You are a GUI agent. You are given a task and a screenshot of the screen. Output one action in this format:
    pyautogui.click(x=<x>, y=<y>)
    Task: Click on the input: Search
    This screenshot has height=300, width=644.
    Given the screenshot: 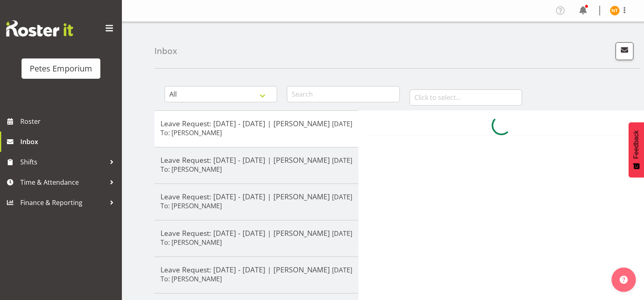 What is the action you would take?
    pyautogui.click(x=343, y=94)
    